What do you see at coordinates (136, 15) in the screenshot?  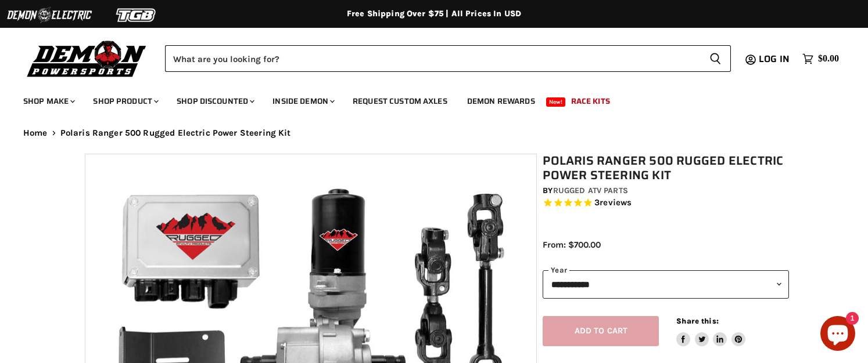 I see `img: TGB Logo 2` at bounding box center [136, 15].